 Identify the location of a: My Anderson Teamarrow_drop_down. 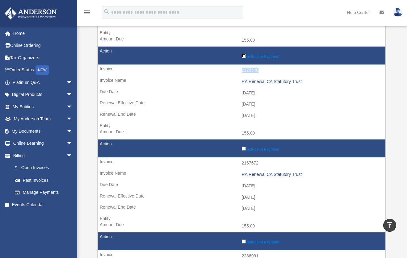
(43, 119).